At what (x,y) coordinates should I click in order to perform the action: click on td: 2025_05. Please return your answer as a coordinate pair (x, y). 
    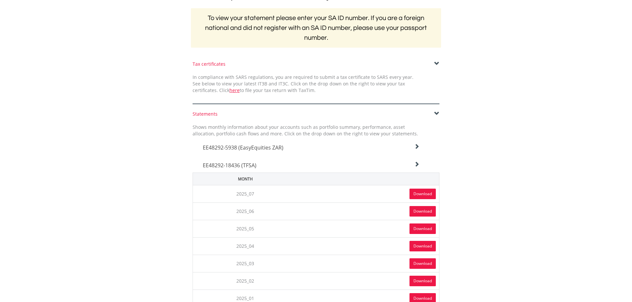
    Looking at the image, I should click on (245, 229).